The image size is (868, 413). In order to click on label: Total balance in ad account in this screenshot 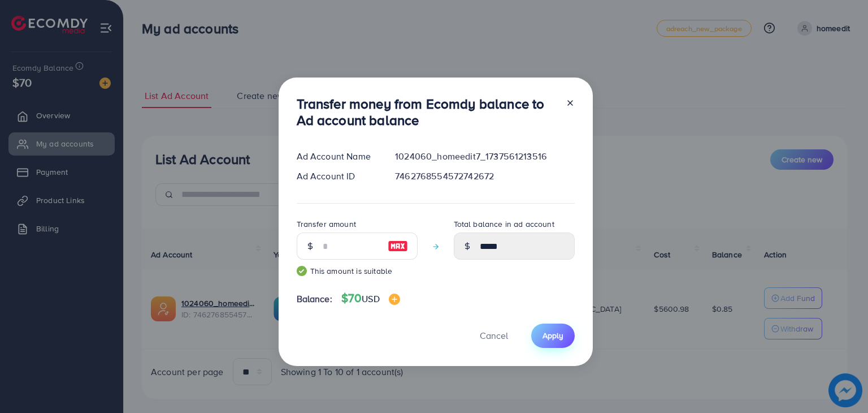, I will do `click(504, 224)`.